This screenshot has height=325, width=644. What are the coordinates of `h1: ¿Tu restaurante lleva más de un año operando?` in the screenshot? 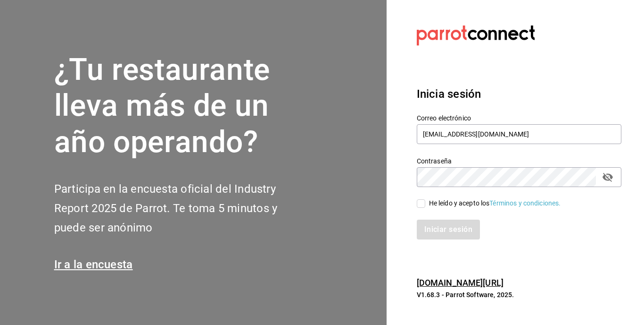 It's located at (182, 107).